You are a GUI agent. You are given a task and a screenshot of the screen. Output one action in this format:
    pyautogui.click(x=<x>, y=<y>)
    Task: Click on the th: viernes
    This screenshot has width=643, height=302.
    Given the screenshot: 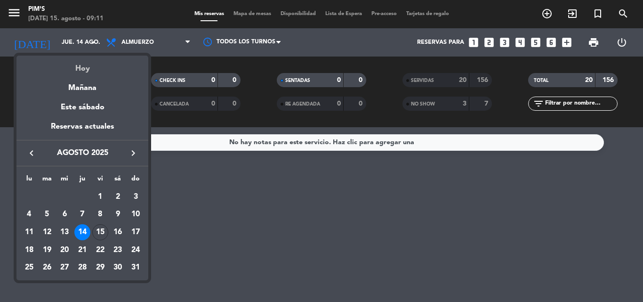 What is the action you would take?
    pyautogui.click(x=100, y=180)
    